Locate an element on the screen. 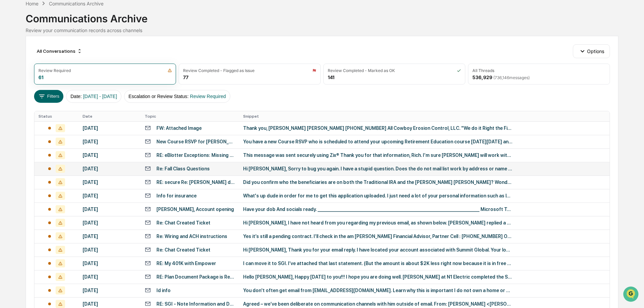  p: How can we help? is located at coordinates (65, 19).